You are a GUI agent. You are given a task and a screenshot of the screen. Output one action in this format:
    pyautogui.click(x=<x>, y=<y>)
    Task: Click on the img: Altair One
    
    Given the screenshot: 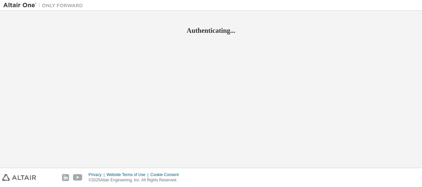 What is the action you would take?
    pyautogui.click(x=45, y=5)
    